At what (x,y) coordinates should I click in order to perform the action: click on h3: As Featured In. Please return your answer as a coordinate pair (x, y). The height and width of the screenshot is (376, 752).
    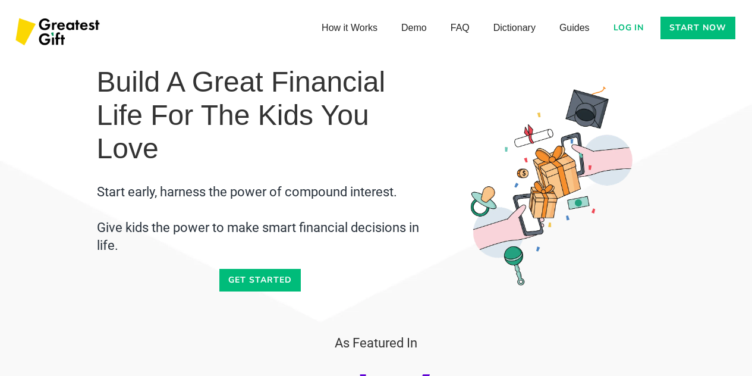
    Looking at the image, I should click on (376, 343).